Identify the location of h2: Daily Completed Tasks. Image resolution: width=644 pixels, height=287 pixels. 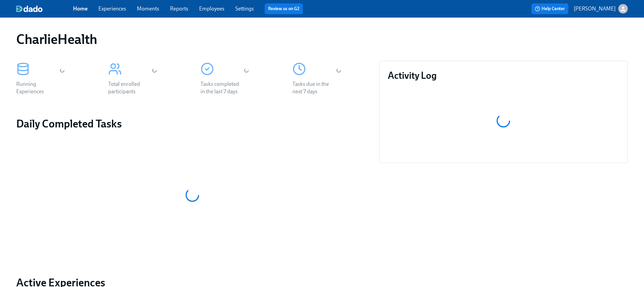
(192, 124).